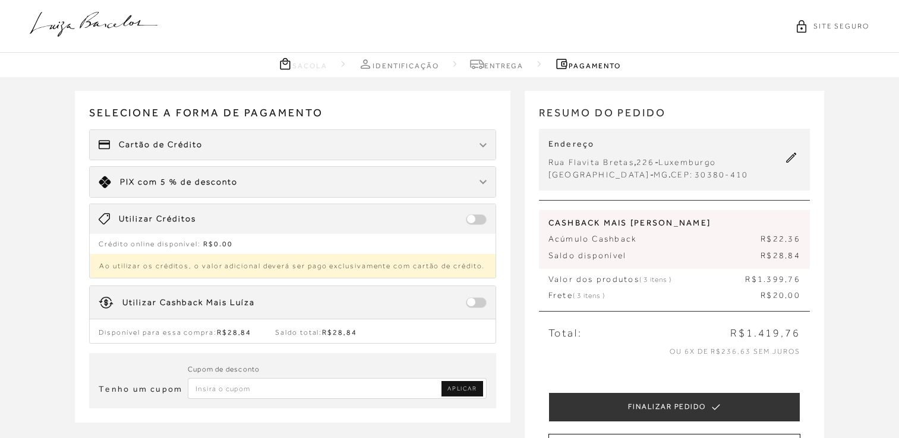  What do you see at coordinates (779, 295) in the screenshot?
I see `span: 20` at bounding box center [779, 295].